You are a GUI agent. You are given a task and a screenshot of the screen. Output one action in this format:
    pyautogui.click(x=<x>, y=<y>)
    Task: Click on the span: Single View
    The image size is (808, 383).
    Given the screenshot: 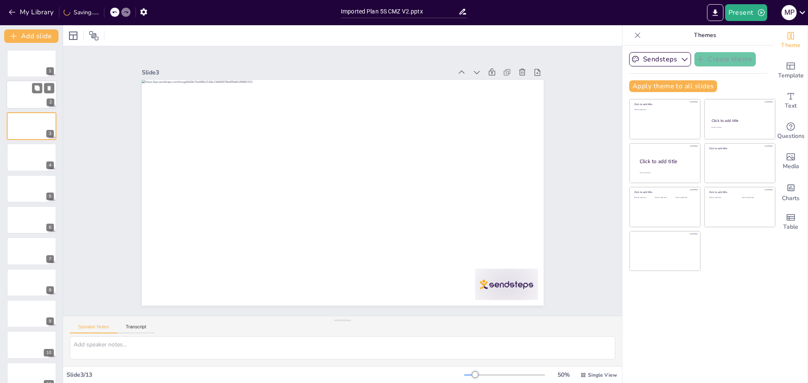 What is the action you would take?
    pyautogui.click(x=602, y=375)
    